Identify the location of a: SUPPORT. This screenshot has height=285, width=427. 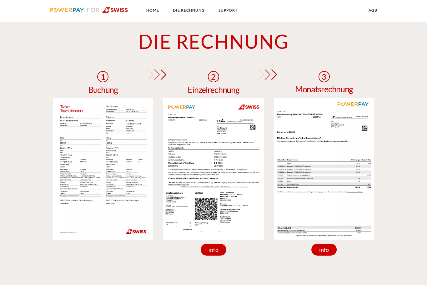
(228, 10).